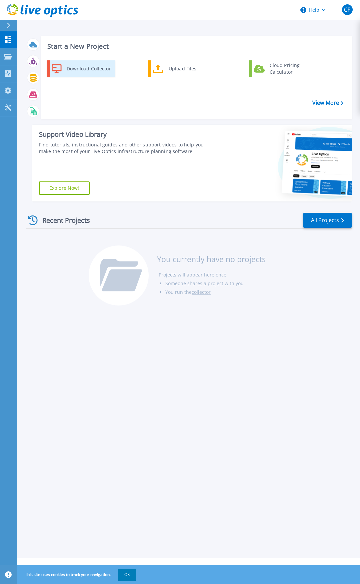 This screenshot has height=584, width=360. I want to click on a: Upload Files, so click(182, 69).